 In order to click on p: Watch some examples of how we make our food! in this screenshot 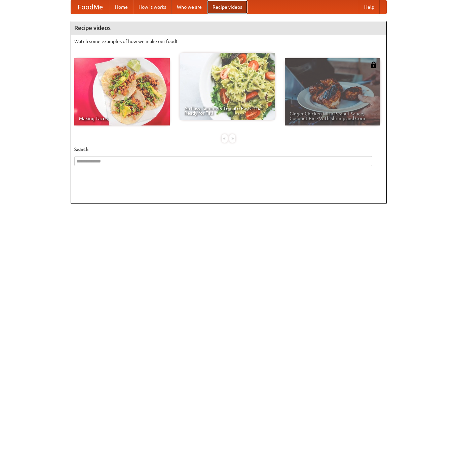, I will do `click(229, 41)`.